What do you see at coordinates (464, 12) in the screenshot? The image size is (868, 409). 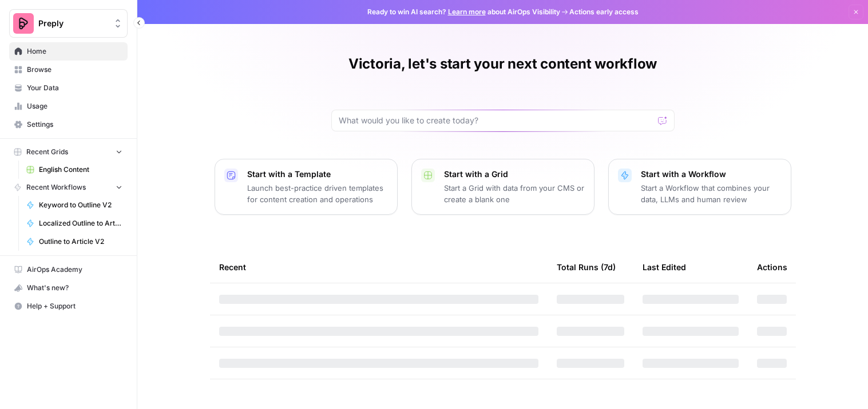 I see `span: Ready to win AI search? about AirOps Visibility` at bounding box center [464, 12].